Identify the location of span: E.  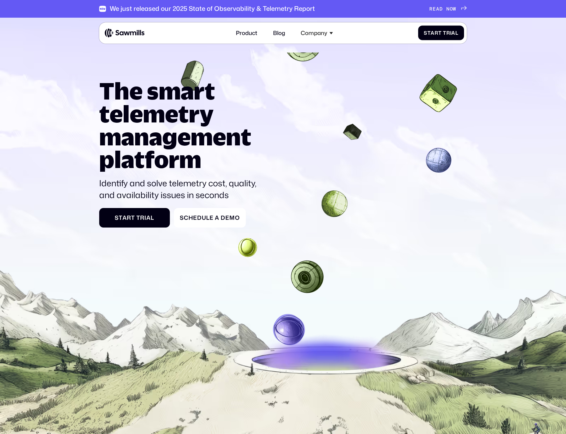
(434, 9).